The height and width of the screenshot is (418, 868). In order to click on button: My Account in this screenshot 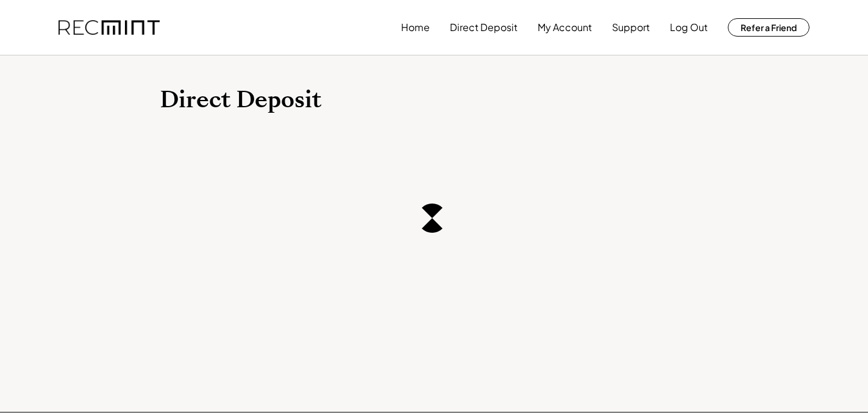, I will do `click(564, 27)`.